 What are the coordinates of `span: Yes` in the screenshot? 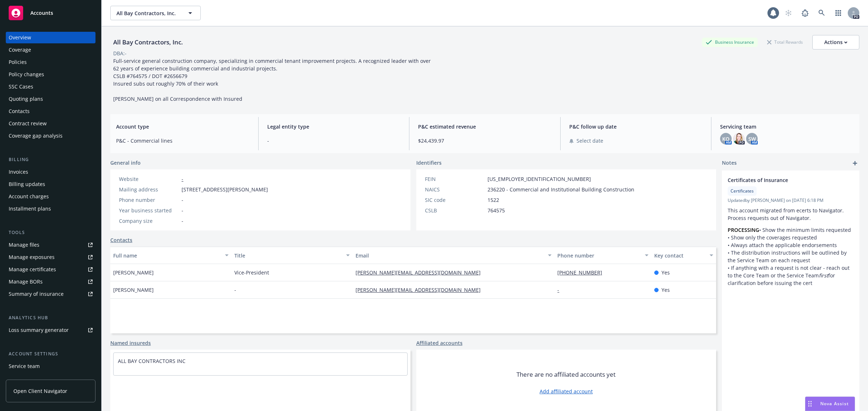 It's located at (666, 290).